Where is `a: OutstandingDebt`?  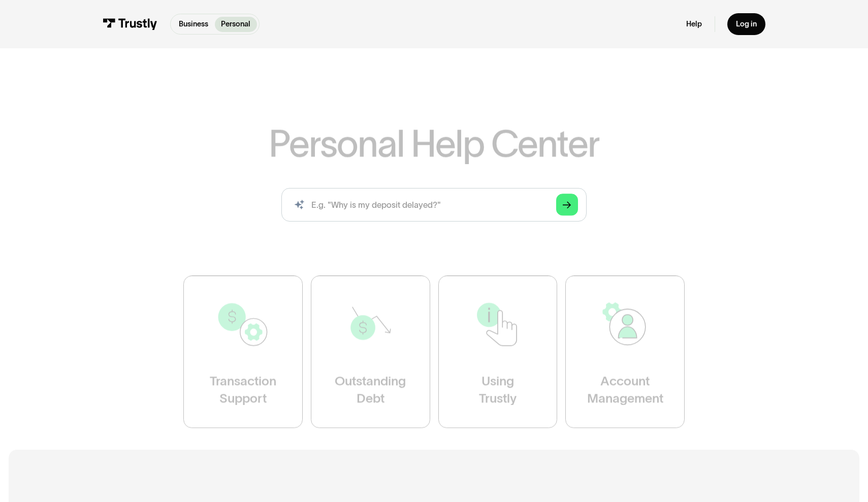
a: OutstandingDebt is located at coordinates (371, 353).